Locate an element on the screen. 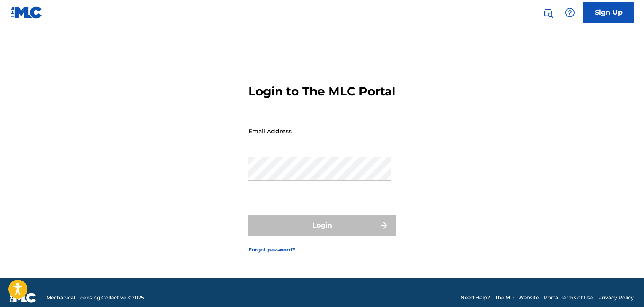 This screenshot has width=644, height=307. a: Portal Terms of Use is located at coordinates (568, 298).